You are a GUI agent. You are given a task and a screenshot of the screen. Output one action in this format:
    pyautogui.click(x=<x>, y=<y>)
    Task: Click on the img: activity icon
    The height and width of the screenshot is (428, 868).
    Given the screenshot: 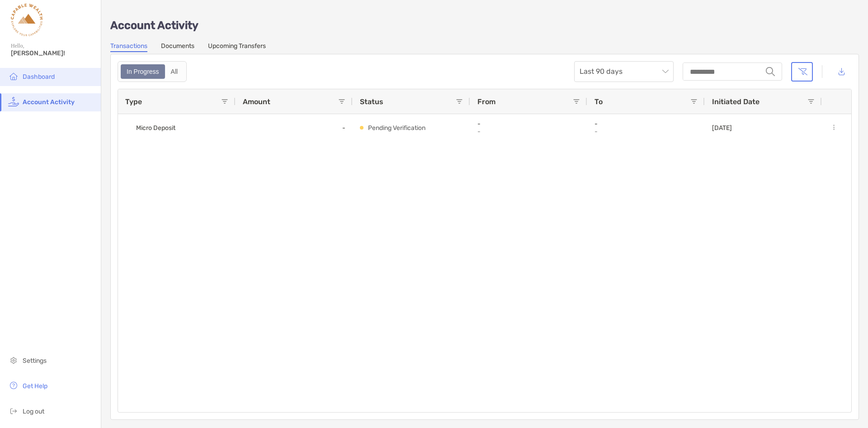 What is the action you would take?
    pyautogui.click(x=13, y=101)
    